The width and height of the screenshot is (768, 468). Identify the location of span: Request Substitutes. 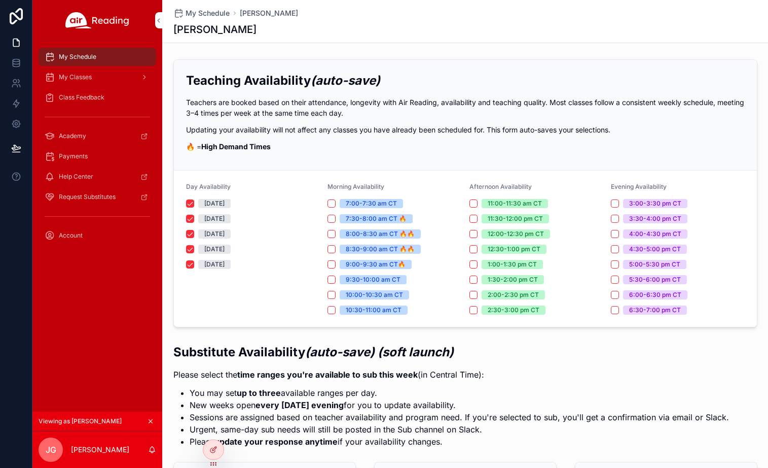
(87, 197).